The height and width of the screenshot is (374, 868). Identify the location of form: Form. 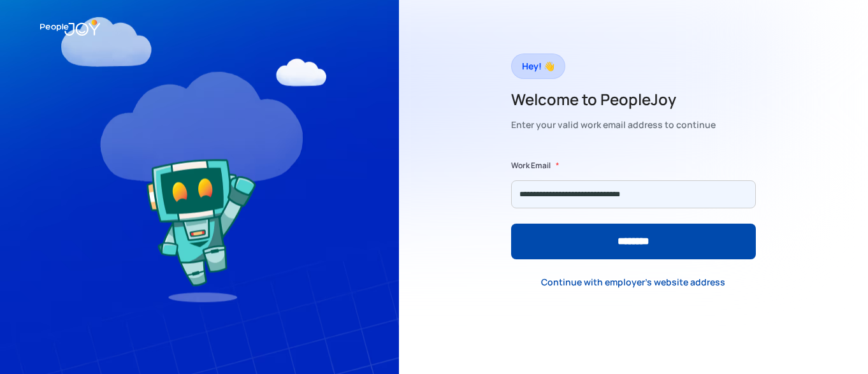
(634, 209).